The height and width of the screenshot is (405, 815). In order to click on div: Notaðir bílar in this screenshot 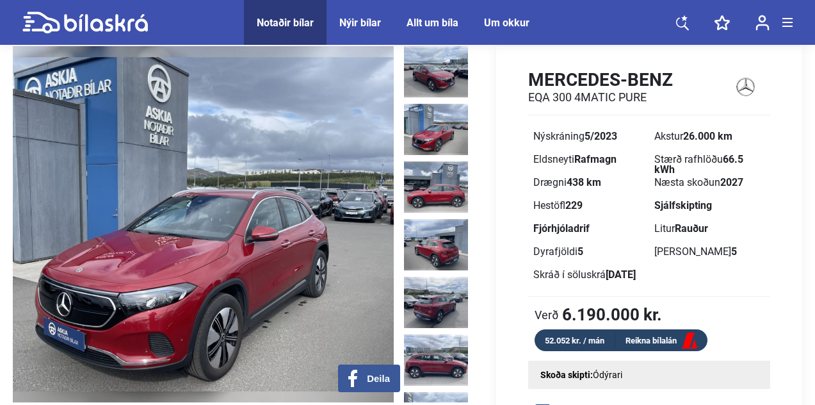, I will do `click(285, 22)`.